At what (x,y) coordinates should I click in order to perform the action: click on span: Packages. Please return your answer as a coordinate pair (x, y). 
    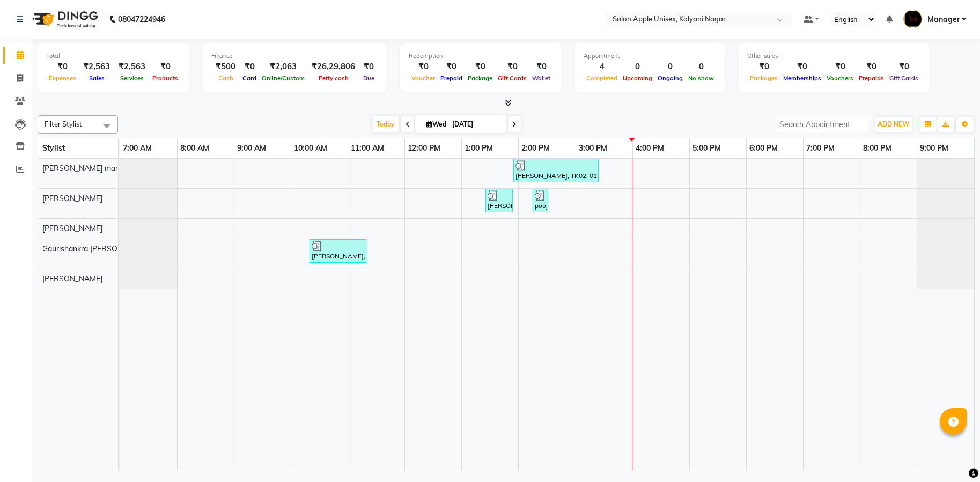
    Looking at the image, I should click on (764, 78).